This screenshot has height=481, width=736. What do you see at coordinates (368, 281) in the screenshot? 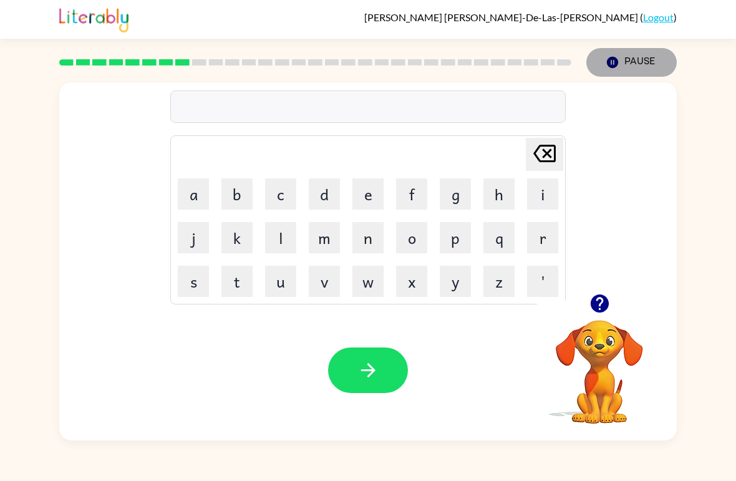
I see `button: w` at bounding box center [368, 281].